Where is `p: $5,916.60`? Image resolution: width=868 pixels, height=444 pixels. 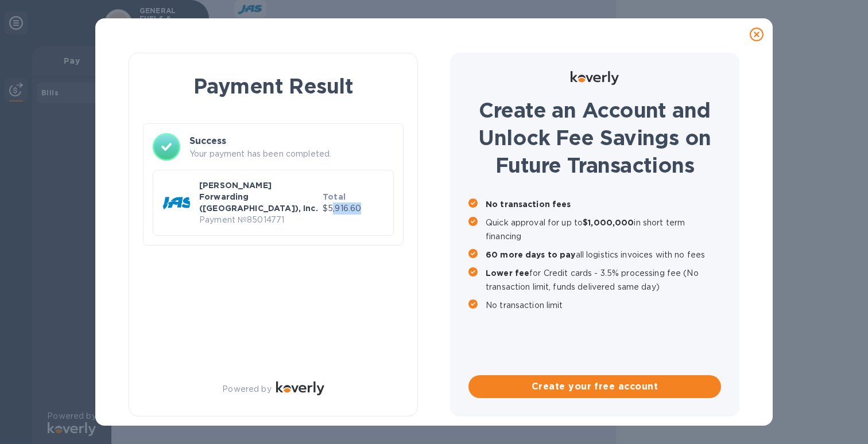
p: $5,916.60 is located at coordinates (353, 208).